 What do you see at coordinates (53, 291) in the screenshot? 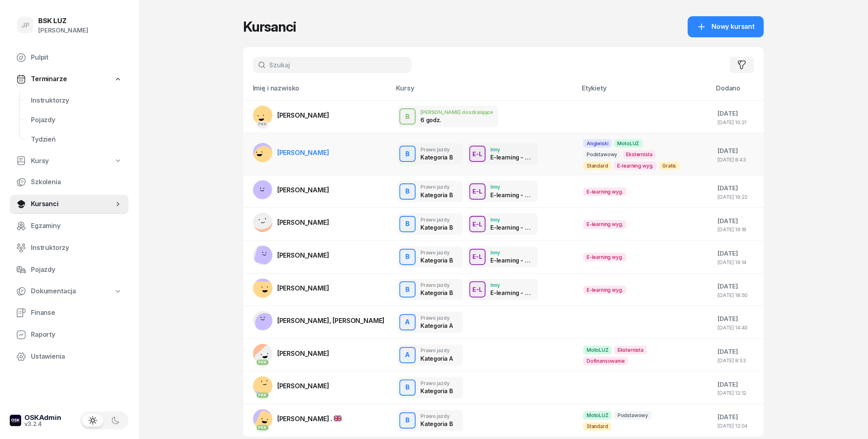
I see `span: Dokumentacja` at bounding box center [53, 291].